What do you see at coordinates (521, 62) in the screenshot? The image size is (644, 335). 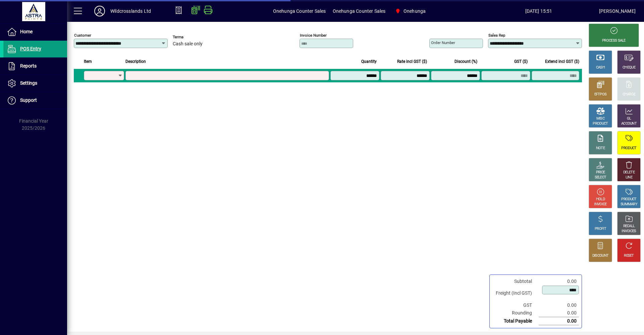 I see `span: GST ($)` at bounding box center [521, 62].